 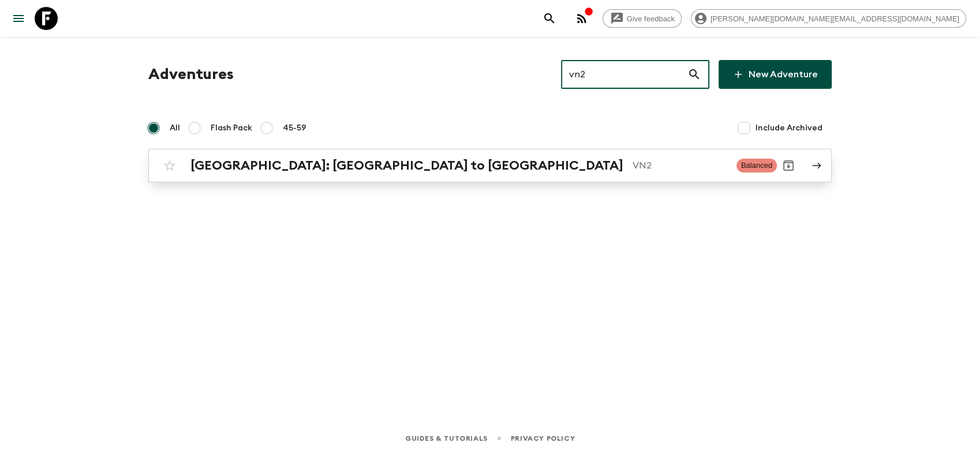 I want to click on span: Include Archived, so click(x=789, y=128).